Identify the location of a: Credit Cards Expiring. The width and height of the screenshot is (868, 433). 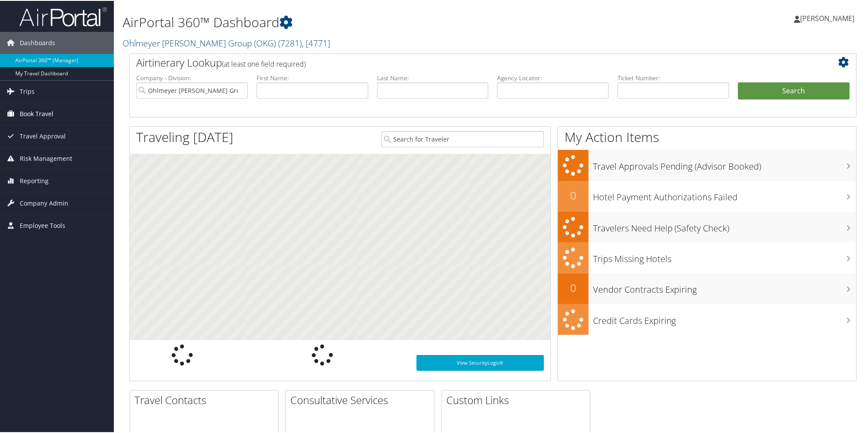
(707, 318).